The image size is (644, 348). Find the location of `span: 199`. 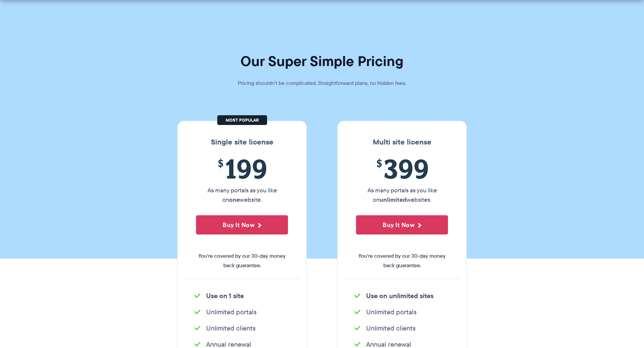

span: 199 is located at coordinates (242, 169).